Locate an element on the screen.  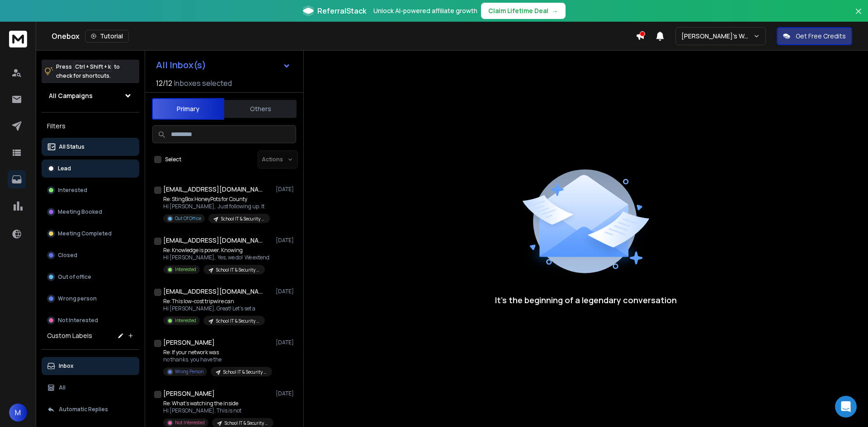
p: Lead is located at coordinates (64, 169).